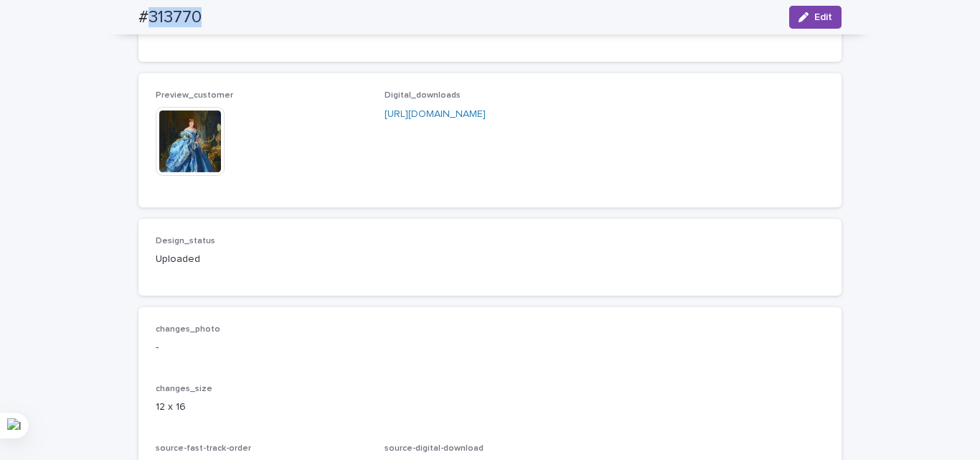  I want to click on button: Edit, so click(815, 17).